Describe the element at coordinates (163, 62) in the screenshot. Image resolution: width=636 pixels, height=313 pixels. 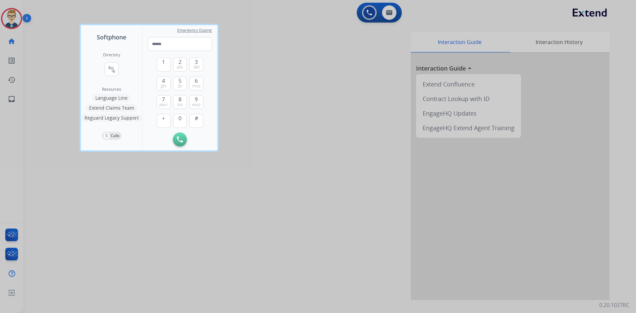
I see `span: 1` at that location.